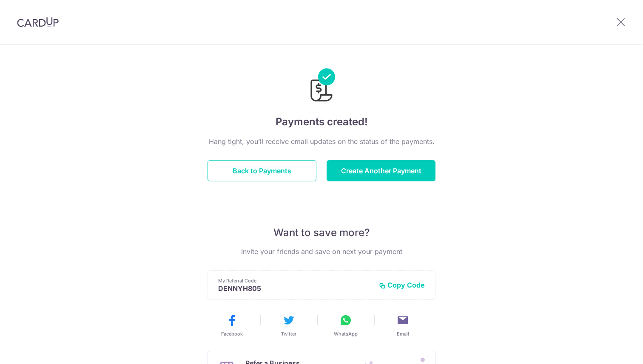 The height and width of the screenshot is (364, 643). What do you see at coordinates (289, 334) in the screenshot?
I see `span: Twitter` at bounding box center [289, 334].